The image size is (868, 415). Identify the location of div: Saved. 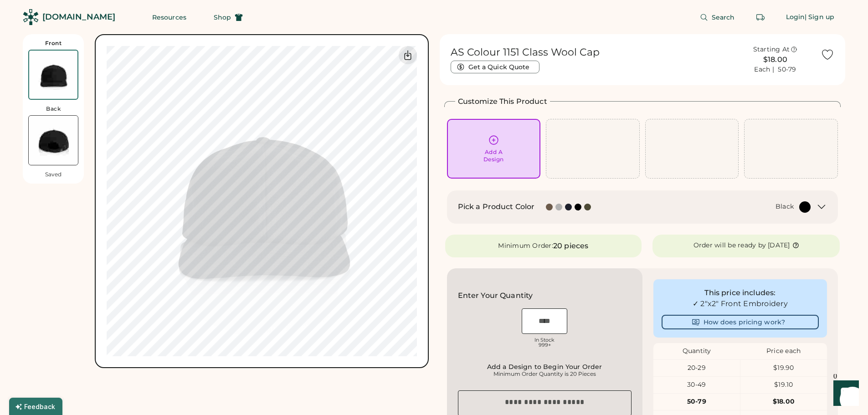
(53, 174).